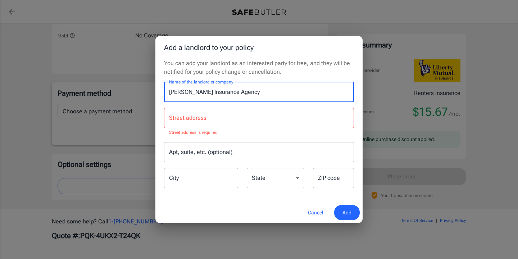 This screenshot has width=518, height=259. What do you see at coordinates (201, 82) in the screenshot?
I see `label: Name of the landlord or company` at bounding box center [201, 82].